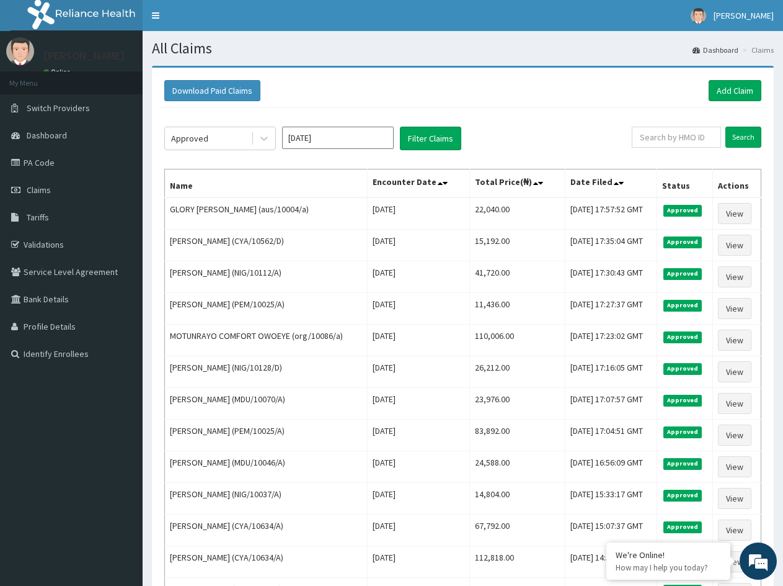 This screenshot has width=783, height=586. What do you see at coordinates (419, 184) in the screenshot?
I see `th: Encounter Date` at bounding box center [419, 184].